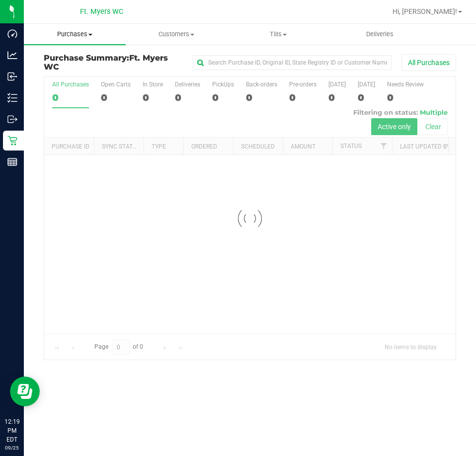 The width and height of the screenshot is (476, 456). Describe the element at coordinates (13, 141) in the screenshot. I see `inline-svg: Retail` at that location.